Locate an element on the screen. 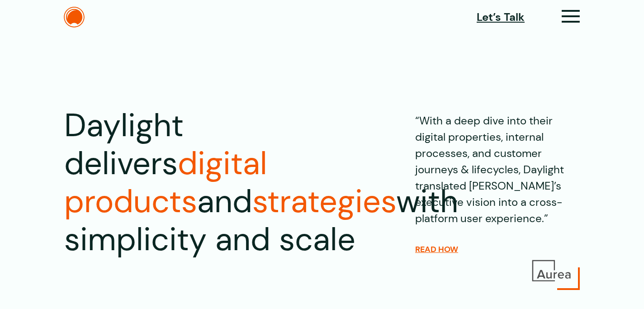 This screenshot has width=644, height=309. span: Let’s Talk is located at coordinates (501, 17).